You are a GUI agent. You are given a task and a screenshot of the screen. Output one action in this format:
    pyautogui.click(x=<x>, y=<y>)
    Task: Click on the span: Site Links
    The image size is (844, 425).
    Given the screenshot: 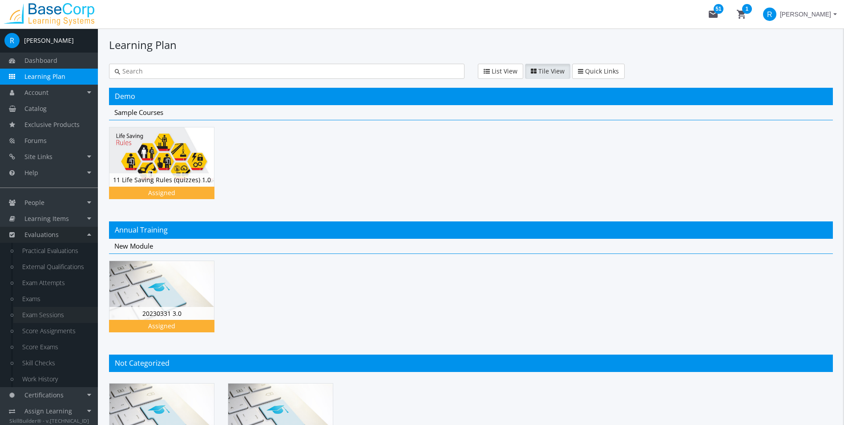 What is the action you would take?
    pyautogui.click(x=38, y=156)
    